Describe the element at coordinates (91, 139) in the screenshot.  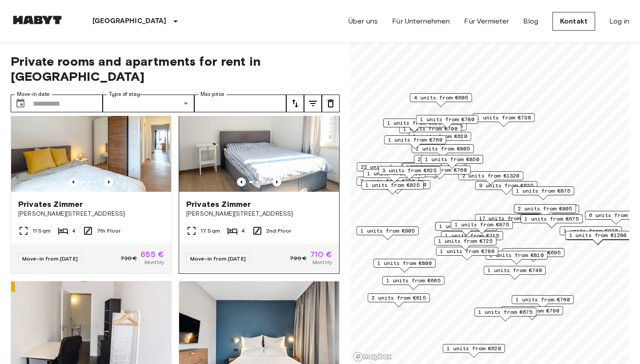
I see `img: Marketing picture of unit DE-01-006-011-04HF` at that location.